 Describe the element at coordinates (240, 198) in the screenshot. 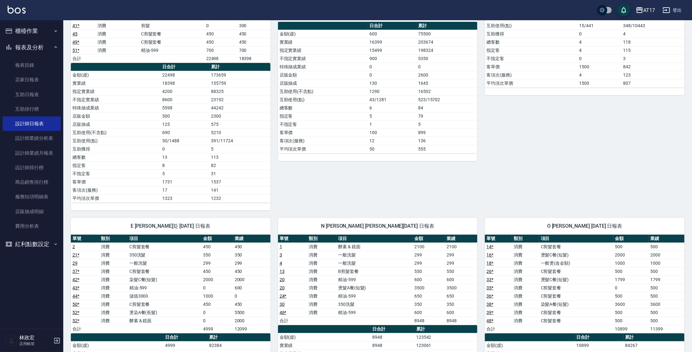

I see `td: 1232` at that location.